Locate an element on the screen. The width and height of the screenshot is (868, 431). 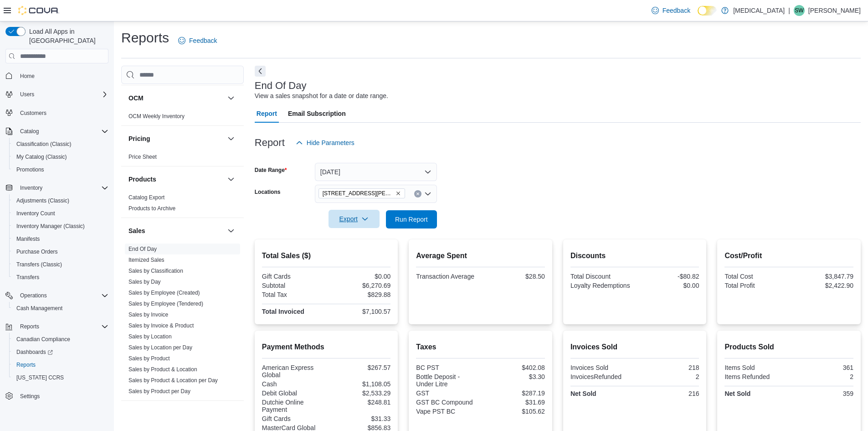
div: $6,270.69 is located at coordinates (359, 286).